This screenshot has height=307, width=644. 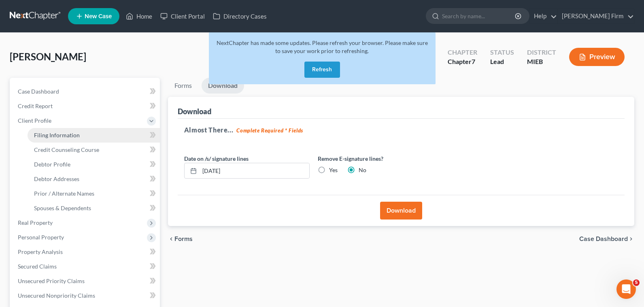 What do you see at coordinates (333, 170) in the screenshot?
I see `label: Yes` at bounding box center [333, 170].